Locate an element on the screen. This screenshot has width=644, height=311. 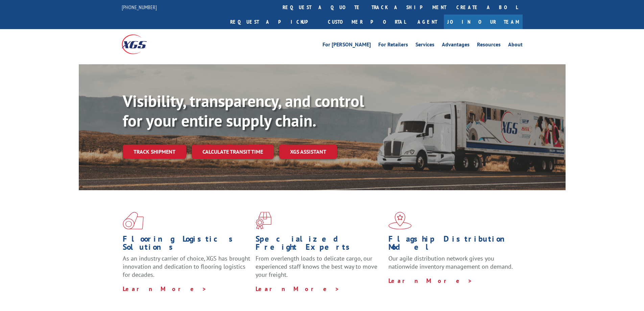
a: XGS ASSISTANT is located at coordinates (308, 152).